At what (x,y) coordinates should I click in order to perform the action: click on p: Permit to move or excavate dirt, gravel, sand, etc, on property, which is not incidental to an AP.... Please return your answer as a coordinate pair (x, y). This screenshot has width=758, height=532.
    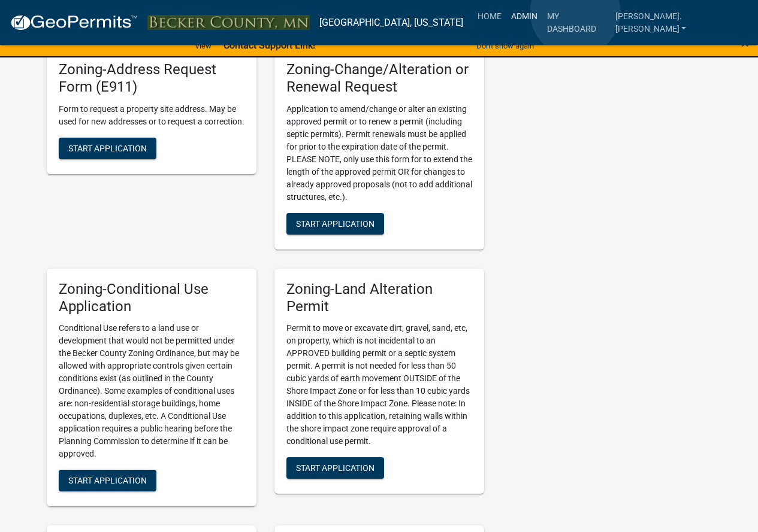
    Looking at the image, I should click on (379, 385).